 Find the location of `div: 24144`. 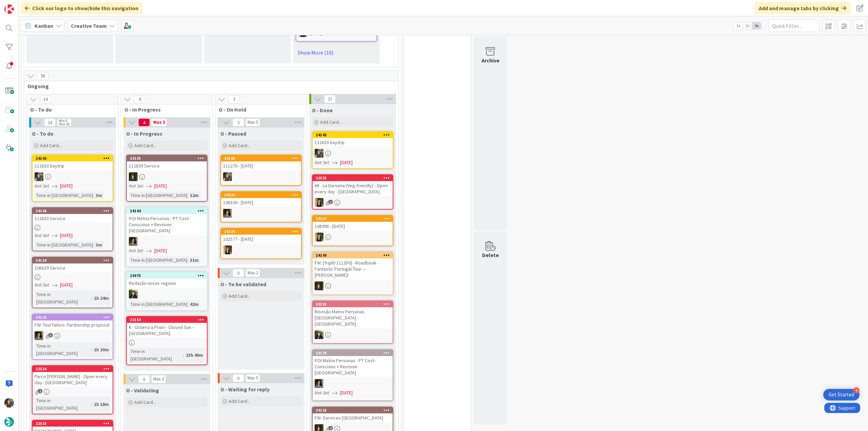

div: 24144 is located at coordinates (168, 211).